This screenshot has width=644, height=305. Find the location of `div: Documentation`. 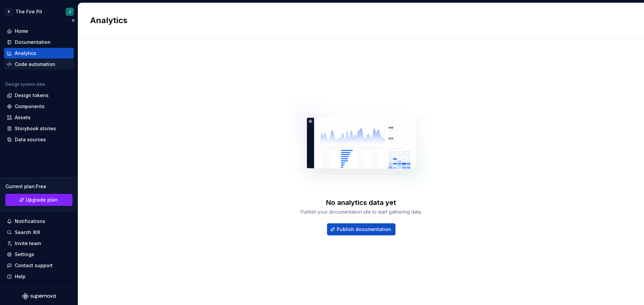

div: Documentation is located at coordinates (32, 42).